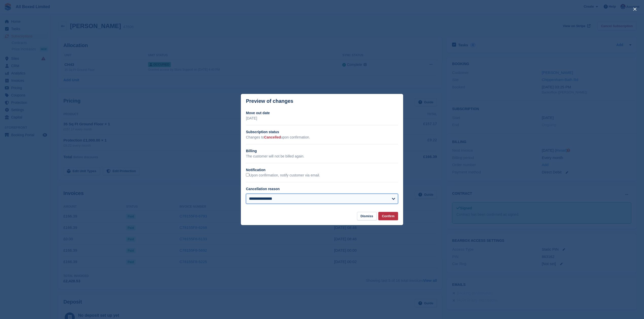 The height and width of the screenshot is (319, 644). Describe the element at coordinates (322, 132) in the screenshot. I see `h2: Subscription status` at that location.